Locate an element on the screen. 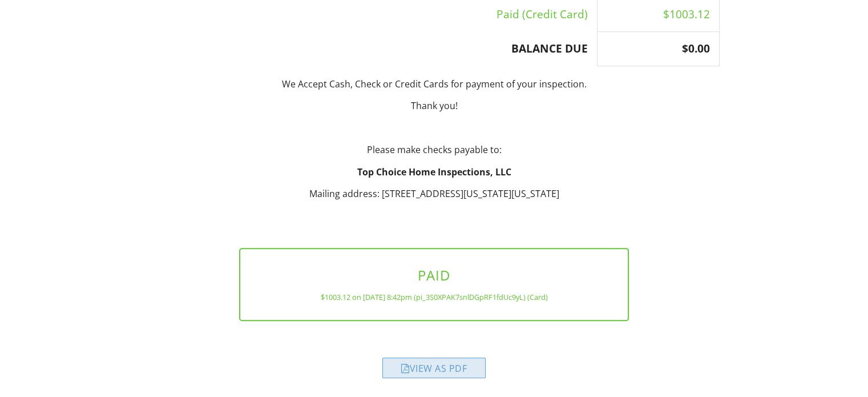  p: We Accept Cash, Check or Credit Cards for payment of your inspection. is located at coordinates (434, 84).